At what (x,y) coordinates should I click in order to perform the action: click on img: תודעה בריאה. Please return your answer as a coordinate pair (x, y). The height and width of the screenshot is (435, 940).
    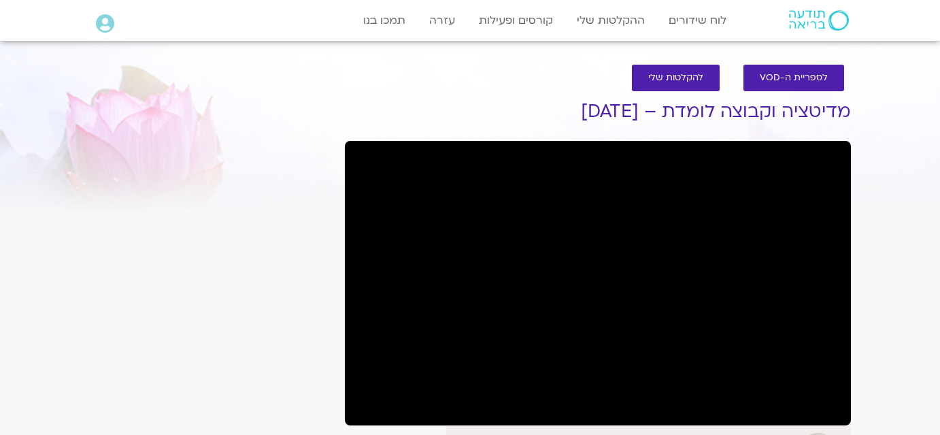
    Looking at the image, I should click on (819, 20).